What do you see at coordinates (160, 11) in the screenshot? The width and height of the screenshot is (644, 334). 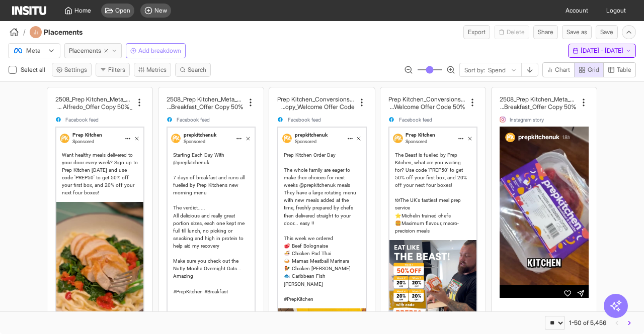 I see `span: New` at bounding box center [160, 11].